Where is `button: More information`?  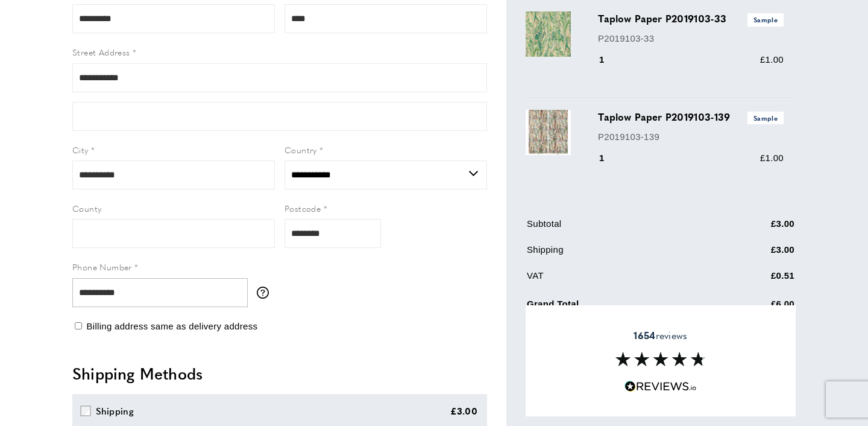 button: More information is located at coordinates (266, 293).